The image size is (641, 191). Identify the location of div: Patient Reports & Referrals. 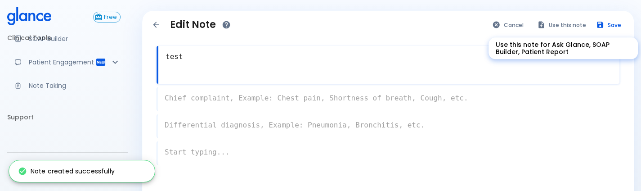
(67, 62).